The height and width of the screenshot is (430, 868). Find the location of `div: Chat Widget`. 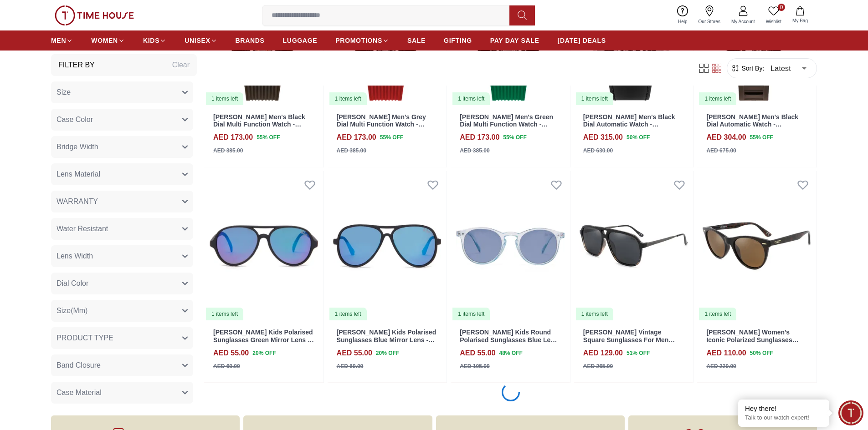

div: Chat Widget is located at coordinates (850, 413).